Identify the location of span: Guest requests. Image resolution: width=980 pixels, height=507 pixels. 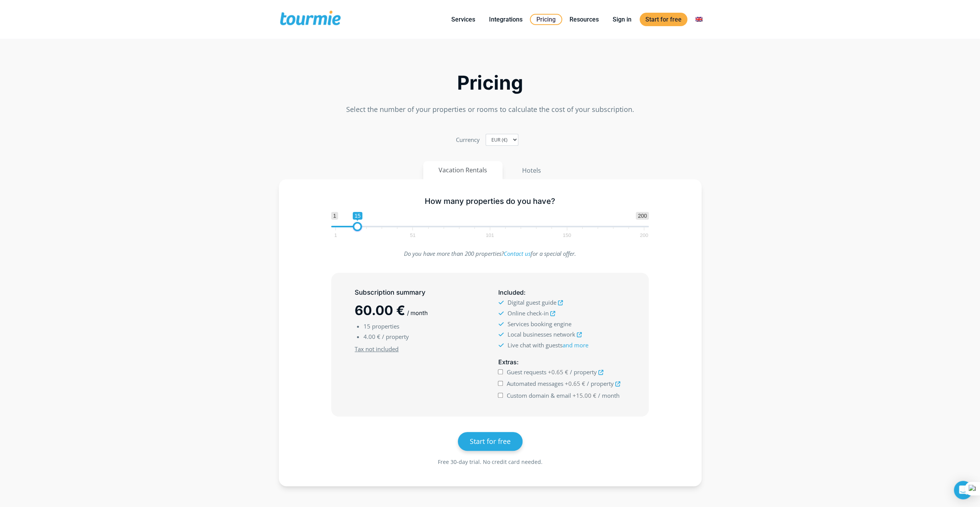
(526, 372).